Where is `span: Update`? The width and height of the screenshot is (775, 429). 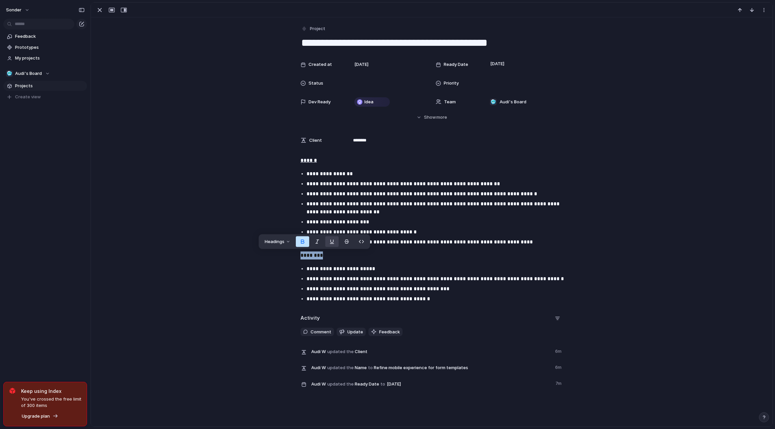
span: Update is located at coordinates (355, 332).